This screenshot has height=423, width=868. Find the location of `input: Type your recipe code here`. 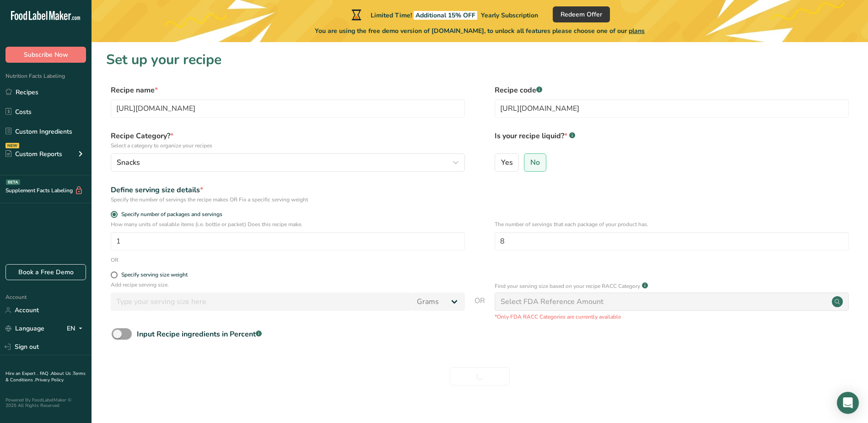

input: Type your recipe code here is located at coordinates (672, 108).